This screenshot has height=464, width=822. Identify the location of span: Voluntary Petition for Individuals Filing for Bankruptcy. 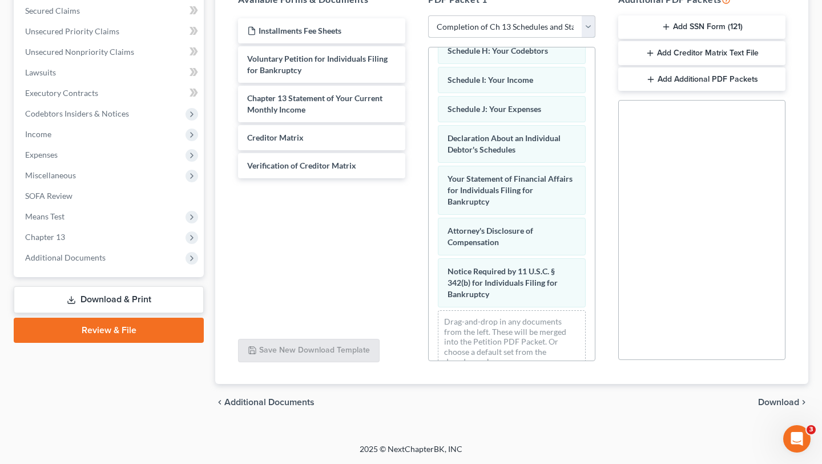
(318, 64).